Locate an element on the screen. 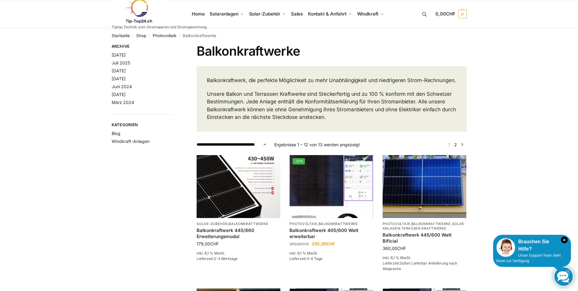 The width and height of the screenshot is (578, 291). p: Balkonkraftwerk, die perfekte Möglichkeit zu mehr Unabhängigkeit und niedrigeren Strom-Rechnungen. is located at coordinates (332, 80).